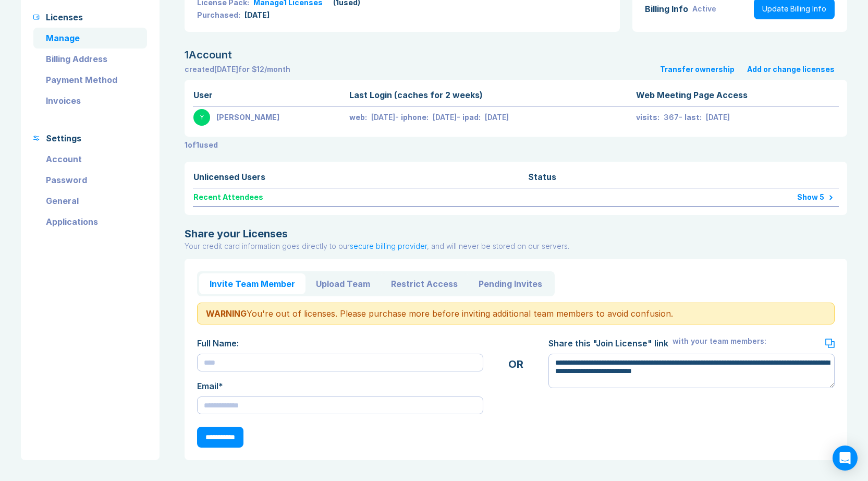 Image resolution: width=868 pixels, height=481 pixels. What do you see at coordinates (425, 284) in the screenshot?
I see `button: Restrict Access` at bounding box center [425, 284].